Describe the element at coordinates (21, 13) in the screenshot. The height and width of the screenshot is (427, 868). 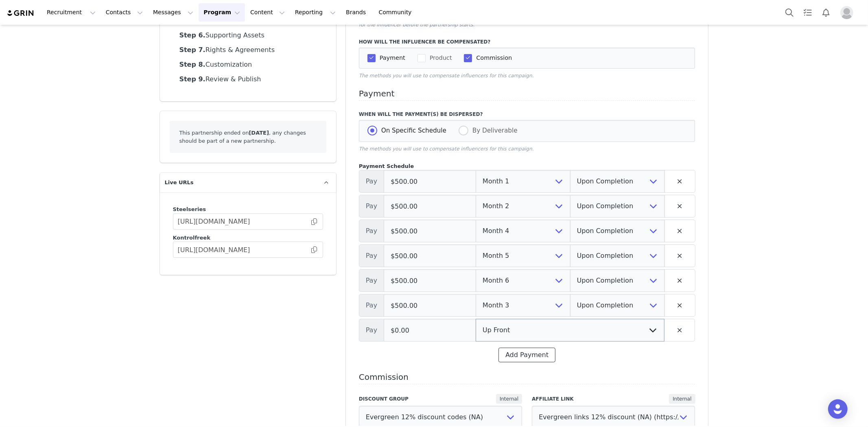
I see `a: grin logo` at that location.